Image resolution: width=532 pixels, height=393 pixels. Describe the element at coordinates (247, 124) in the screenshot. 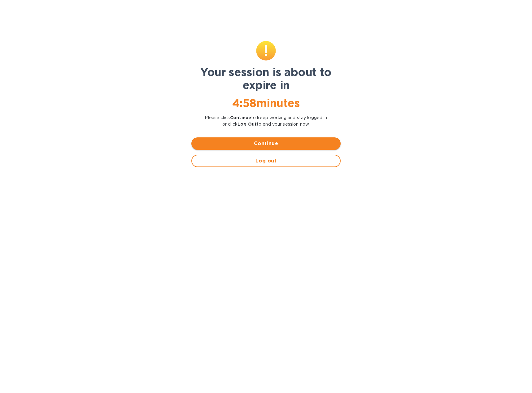

I see `b: Log Out` at that location.